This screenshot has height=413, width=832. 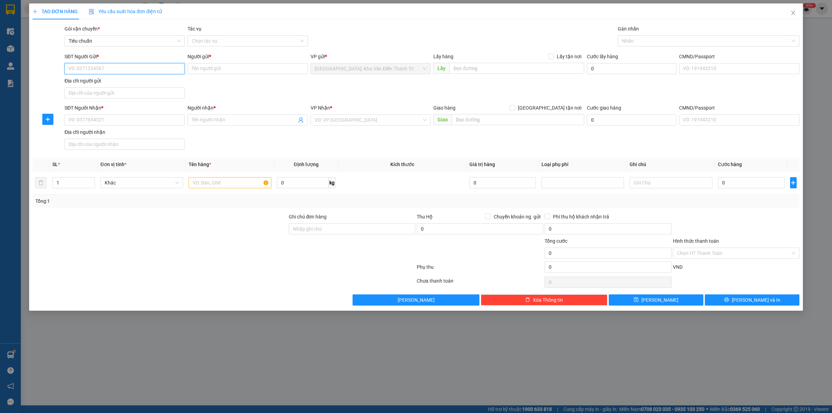 I want to click on input: Địa chỉ của người gửi, so click(x=124, y=93).